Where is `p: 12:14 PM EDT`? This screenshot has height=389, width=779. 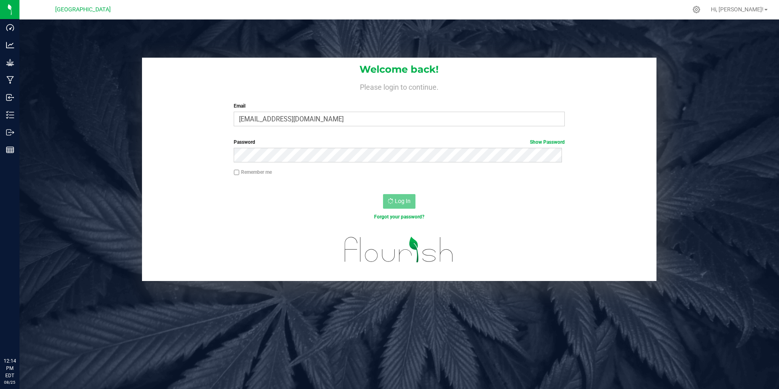
p: 12:14 PM EDT is located at coordinates (10, 368).